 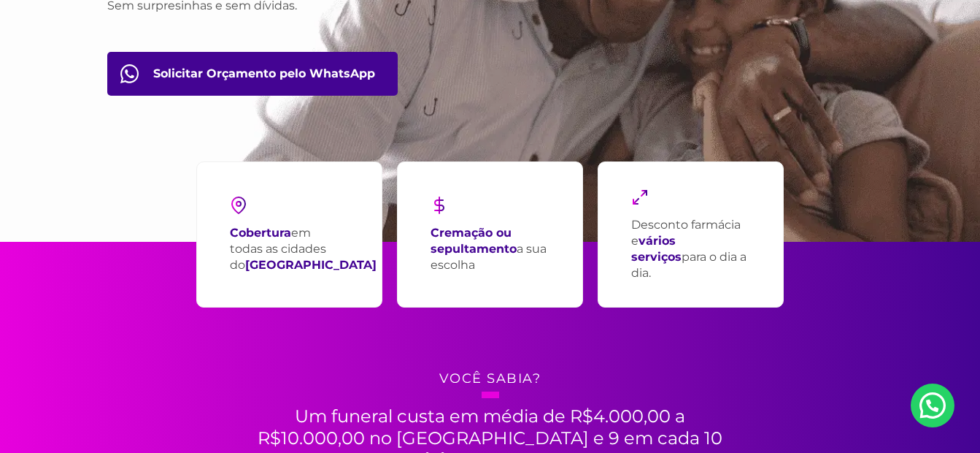 I want to click on a: Nosso Whatsapp, so click(x=933, y=406).